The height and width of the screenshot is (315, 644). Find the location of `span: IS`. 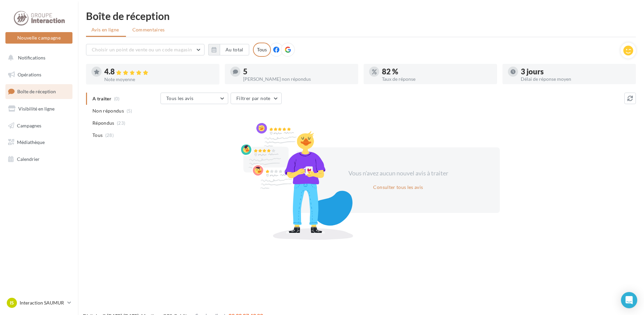

span: IS is located at coordinates (12, 303).